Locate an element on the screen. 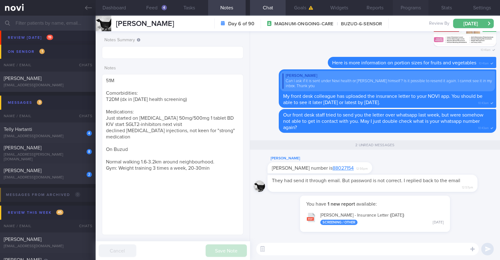  div: Messages from Archived is located at coordinates (43, 195).